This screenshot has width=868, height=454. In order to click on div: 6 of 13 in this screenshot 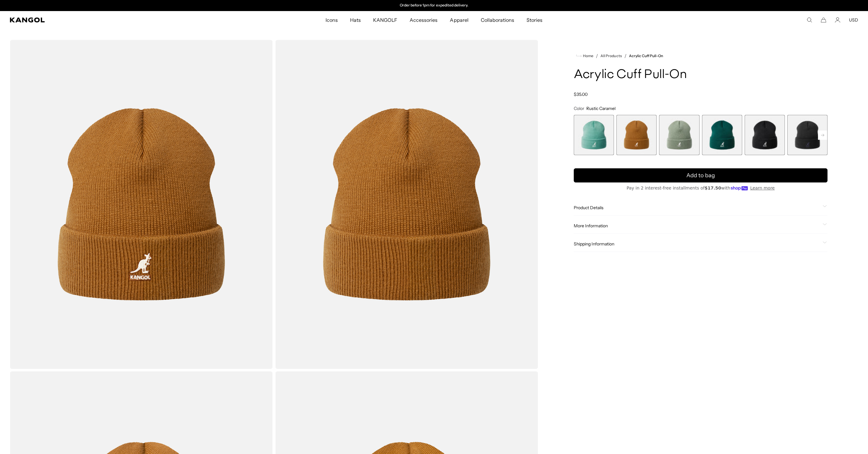, I will do `click(807, 134)`.